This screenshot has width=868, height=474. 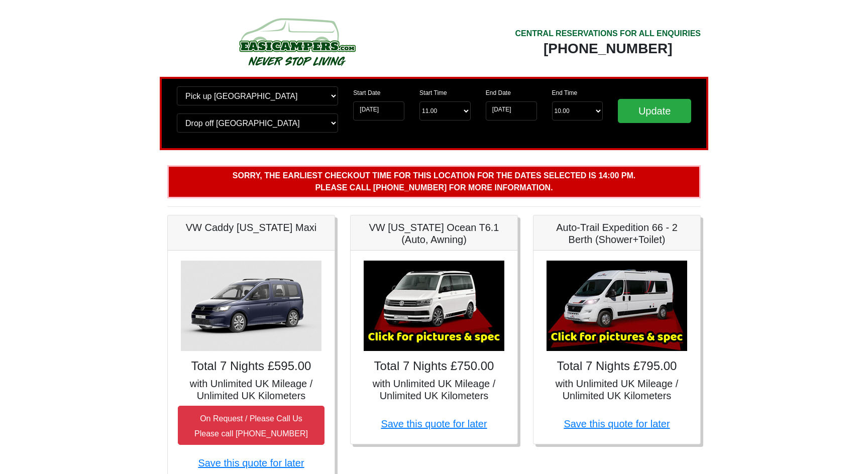 I want to click on h4: Total 7 Nights £795.00, so click(x=617, y=366).